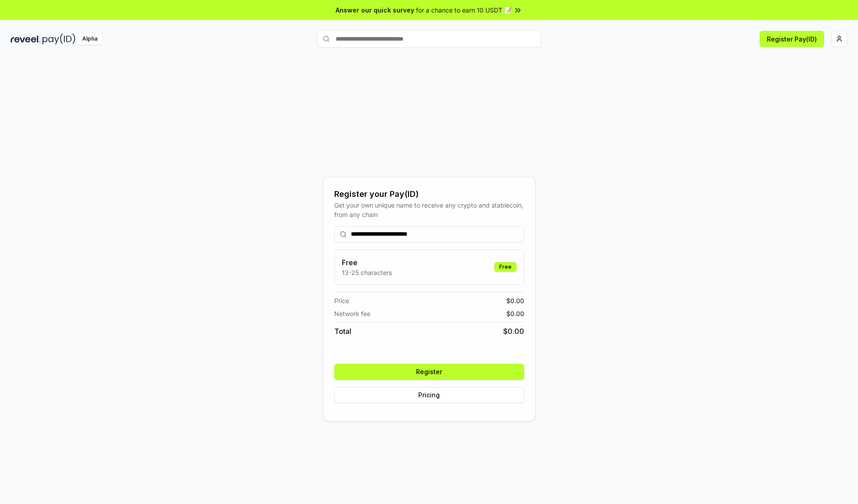  I want to click on div: Get your own unique name to receive any crypto and stablecoin, from any chain, so click(429, 210).